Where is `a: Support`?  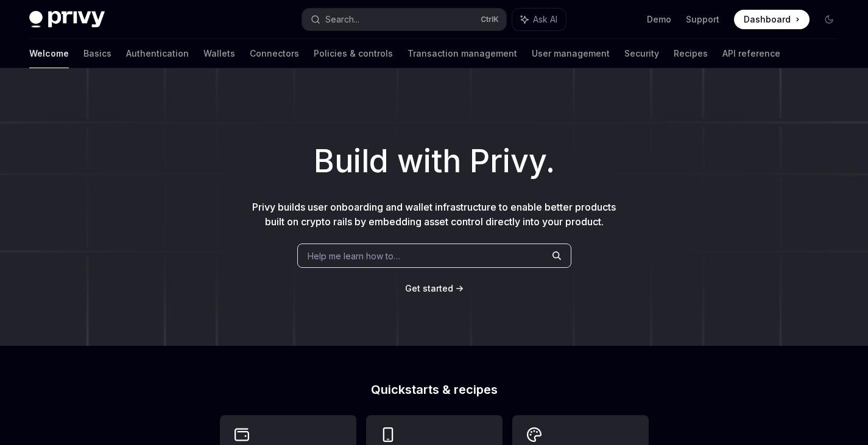
a: Support is located at coordinates (703, 19).